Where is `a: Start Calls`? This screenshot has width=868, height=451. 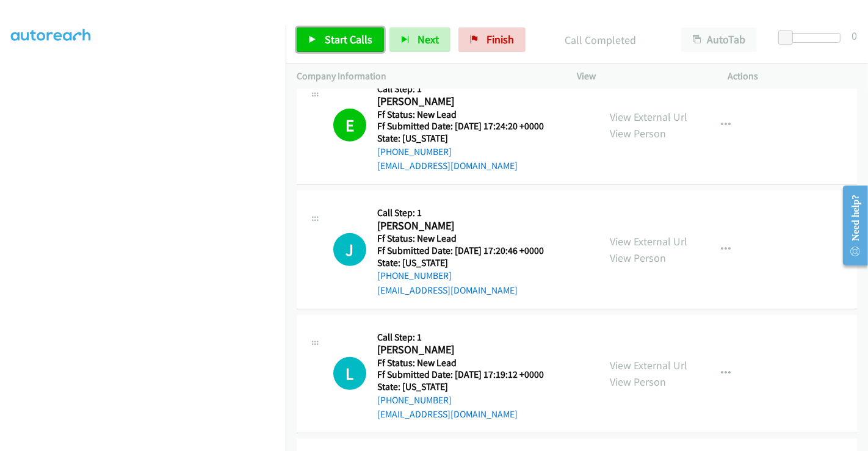
a: Start Calls is located at coordinates (339, 40).